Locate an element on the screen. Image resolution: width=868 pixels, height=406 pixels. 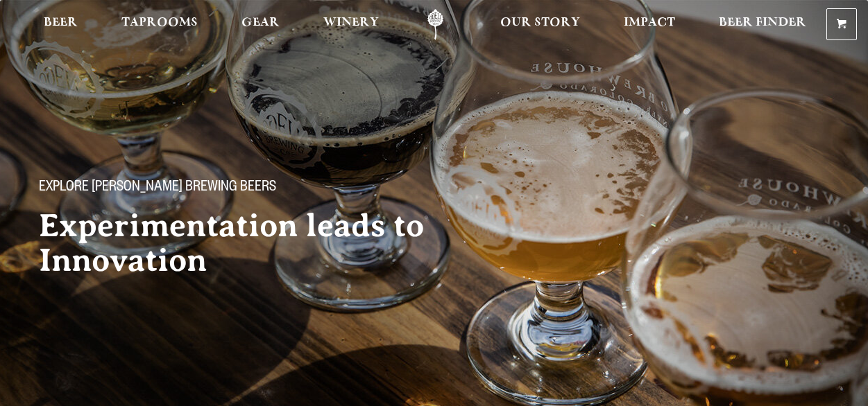
a: Beer Finder is located at coordinates (763, 25).